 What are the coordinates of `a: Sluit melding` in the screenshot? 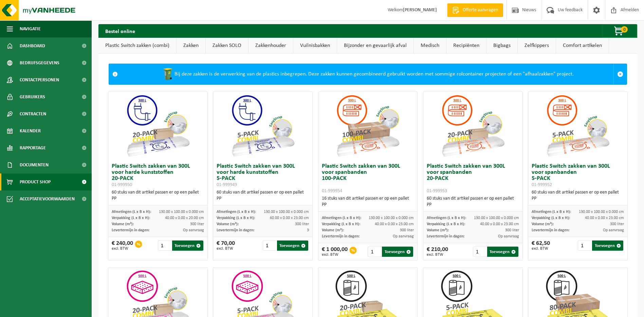 It's located at (620, 74).